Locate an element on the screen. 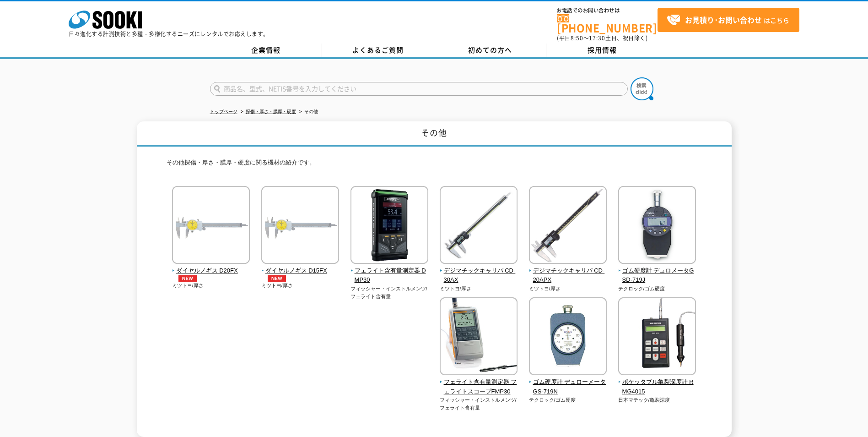  strong: お見積り･お問い合わせ is located at coordinates (723, 20).